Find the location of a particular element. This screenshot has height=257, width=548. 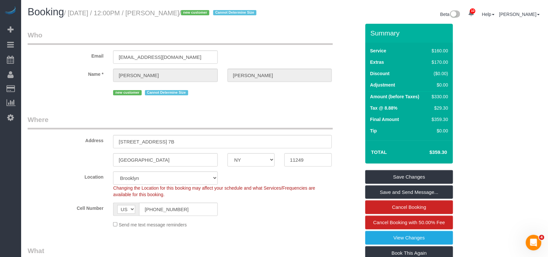

label: Adjustment is located at coordinates (382, 85).